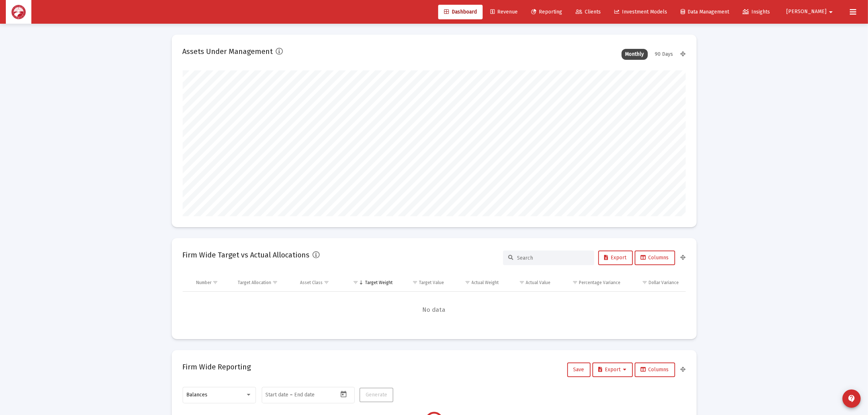 This screenshot has height=415, width=868. I want to click on a: Reporting, so click(546, 12).